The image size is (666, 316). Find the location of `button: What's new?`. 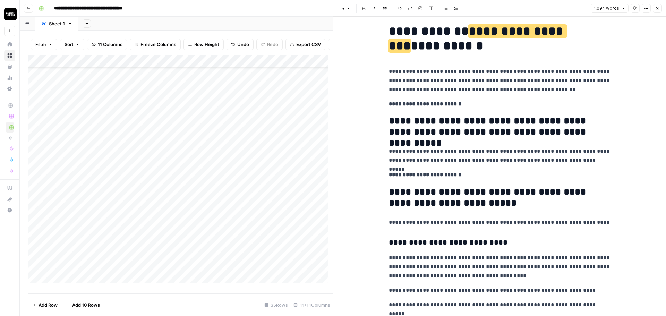

button: What's new? is located at coordinates (10, 199).